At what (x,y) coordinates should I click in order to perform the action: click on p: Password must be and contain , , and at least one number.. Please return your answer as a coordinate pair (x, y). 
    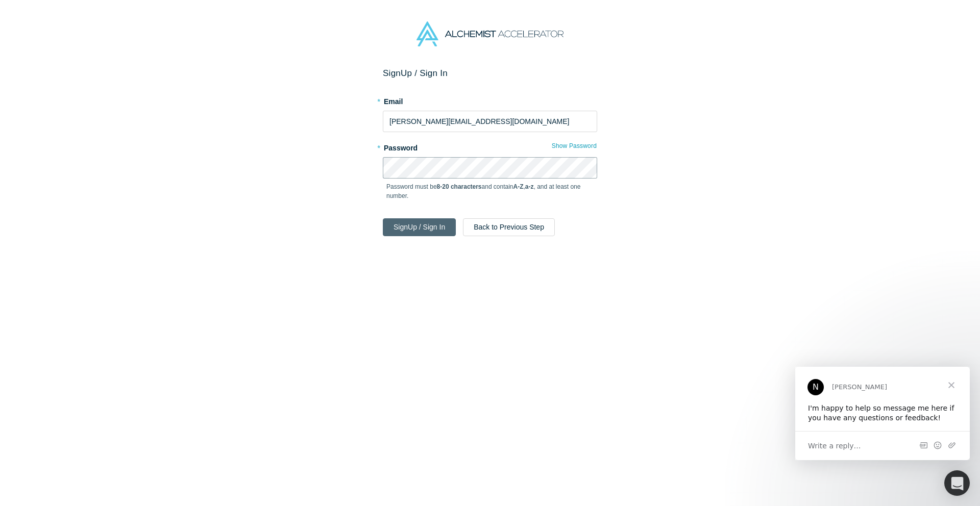
    Looking at the image, I should click on (490, 192).